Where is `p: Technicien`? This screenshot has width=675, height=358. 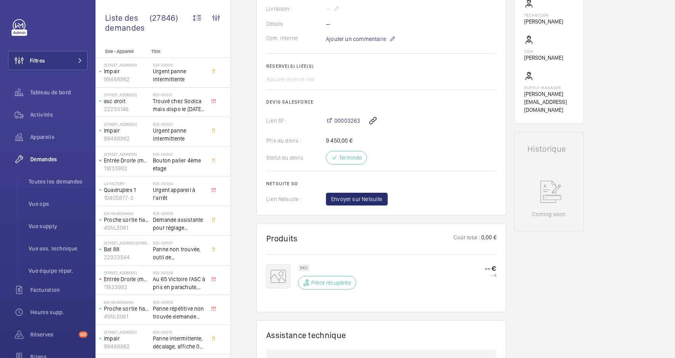 p: Technicien is located at coordinates (544, 15).